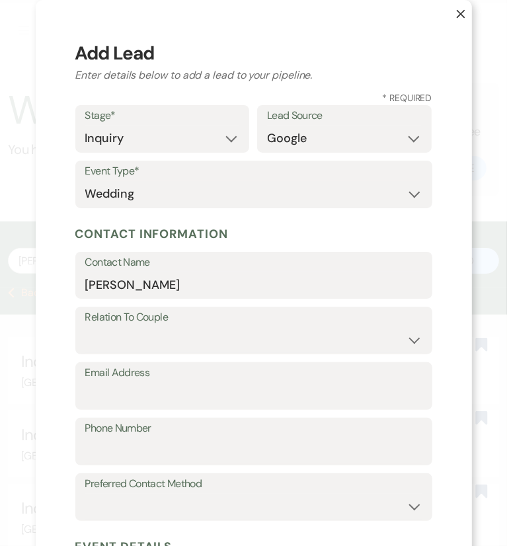  Describe the element at coordinates (254, 317) in the screenshot. I see `label: Relation To Couple` at that location.